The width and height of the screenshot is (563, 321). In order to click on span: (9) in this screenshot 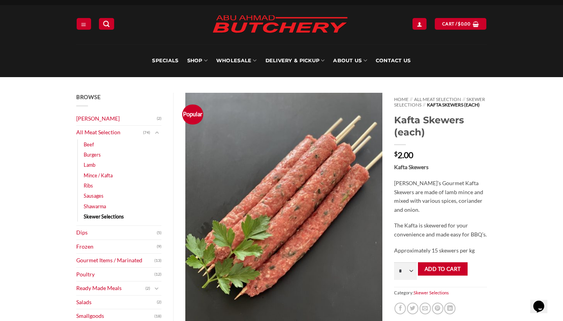, I will do `click(159, 246)`.